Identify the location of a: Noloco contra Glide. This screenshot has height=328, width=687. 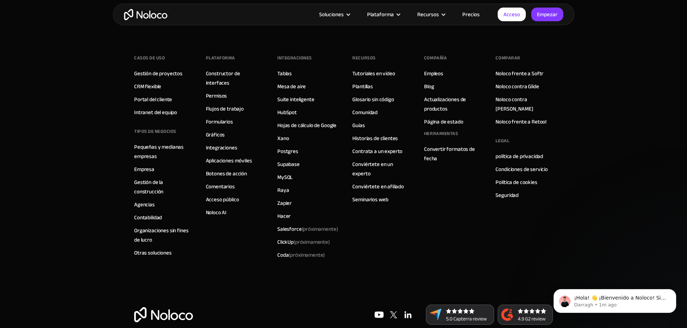
(517, 87).